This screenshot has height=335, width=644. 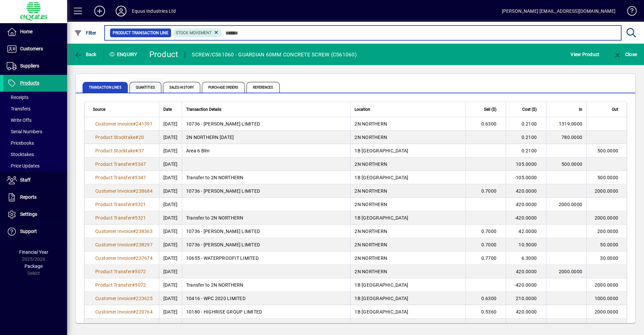 What do you see at coordinates (35, 197) in the screenshot?
I see `a: Reports` at bounding box center [35, 197].